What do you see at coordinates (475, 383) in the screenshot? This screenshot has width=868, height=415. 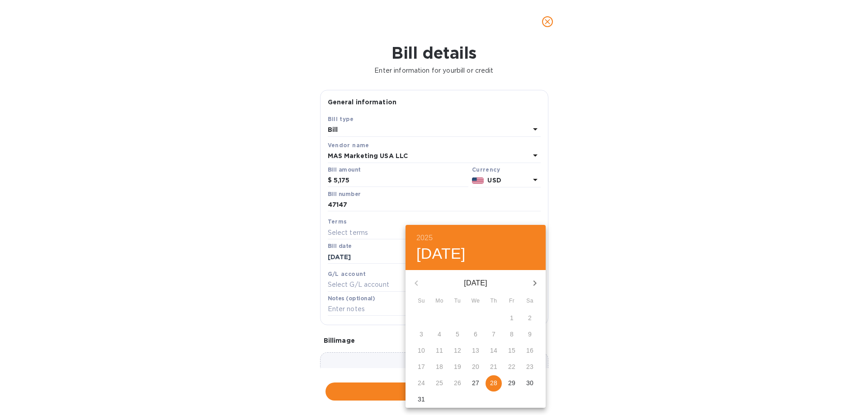 I see `p: 27` at bounding box center [475, 383].